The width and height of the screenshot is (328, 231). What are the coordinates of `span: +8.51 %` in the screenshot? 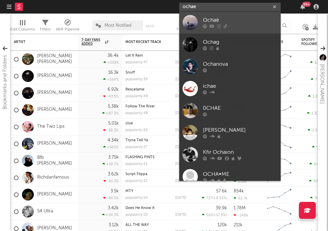 It's located at (219, 198).